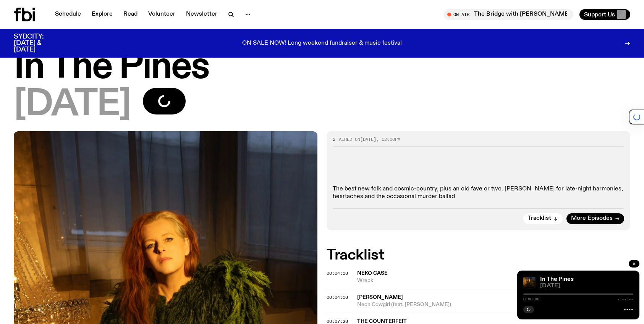  Describe the element at coordinates (557, 280) in the screenshot. I see `a: In The Pines` at that location.